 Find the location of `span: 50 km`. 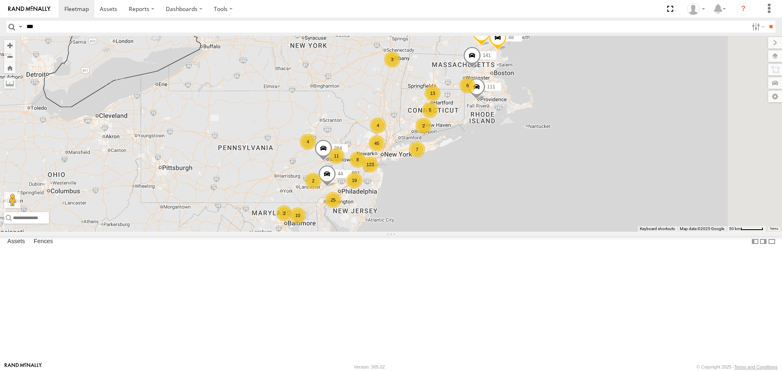

span: 50 km is located at coordinates (735, 229).